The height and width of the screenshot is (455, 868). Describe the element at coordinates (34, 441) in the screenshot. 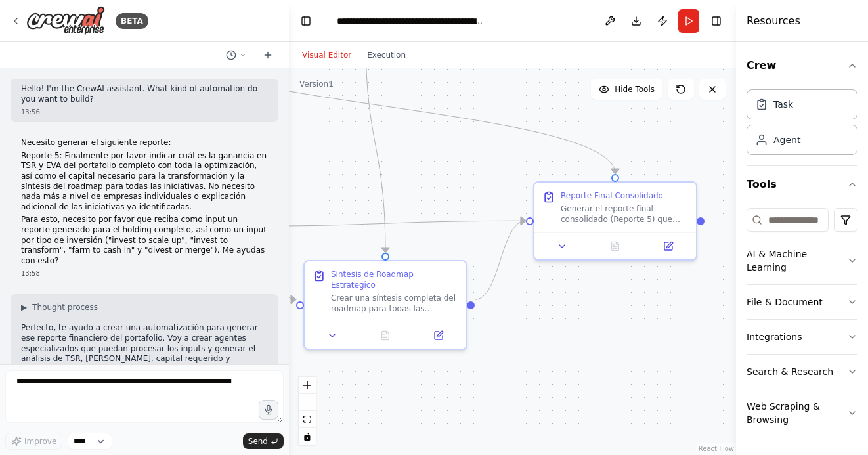

I see `button: Improve` at that location.